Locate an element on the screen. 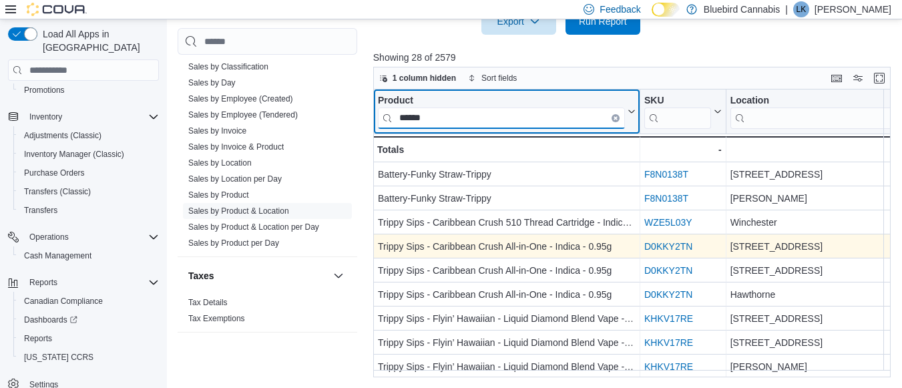 The image size is (902, 388). div: Battery-Funky Straw-Trippy is located at coordinates (507, 198).